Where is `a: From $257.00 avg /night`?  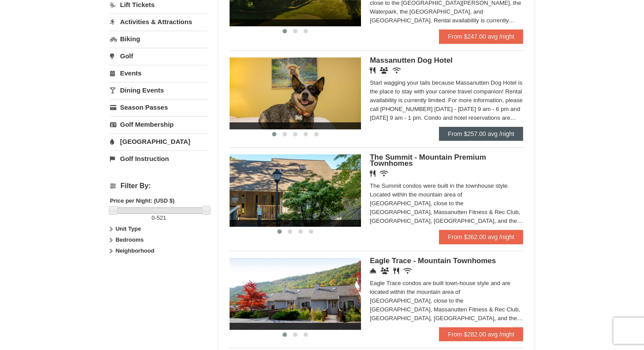 a: From $257.00 avg /night is located at coordinates (481, 134).